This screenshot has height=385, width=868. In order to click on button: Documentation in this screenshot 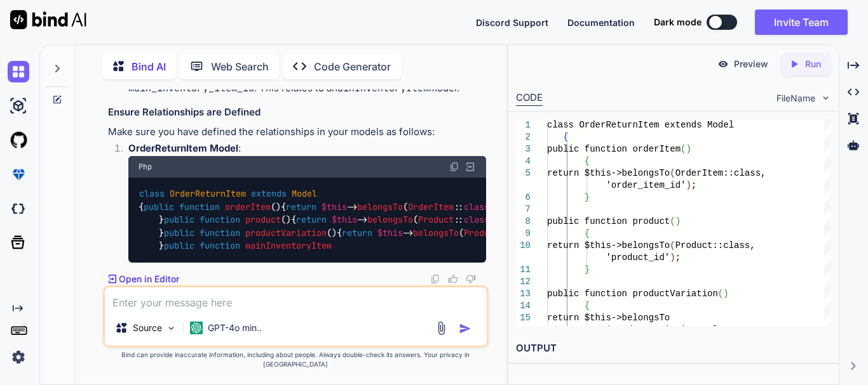, I will do `click(601, 22)`.